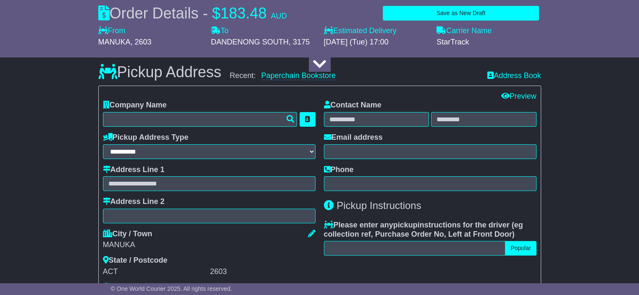  Describe the element at coordinates (519, 96) in the screenshot. I see `a: Preview` at that location.